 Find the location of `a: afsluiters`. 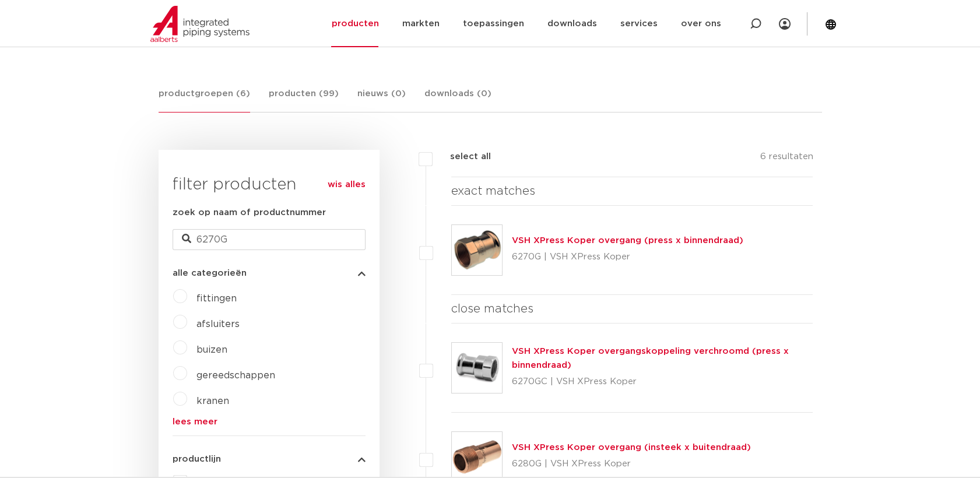

a: afsluiters is located at coordinates (218, 324).